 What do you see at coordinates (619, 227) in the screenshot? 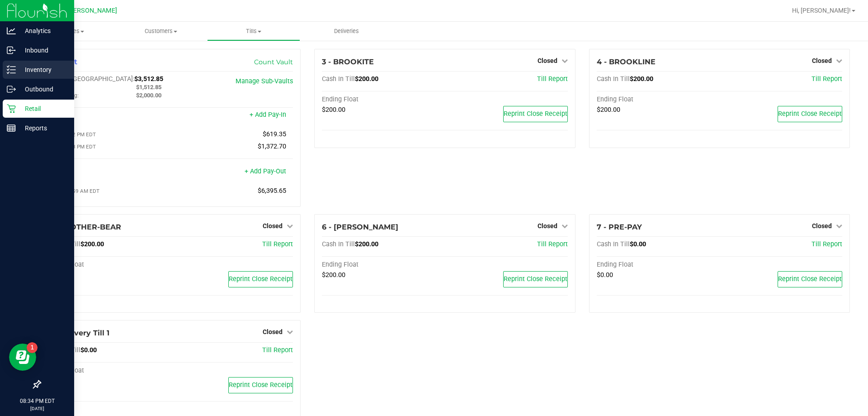
I see `span: 7 - PRE-PAY` at bounding box center [619, 227].